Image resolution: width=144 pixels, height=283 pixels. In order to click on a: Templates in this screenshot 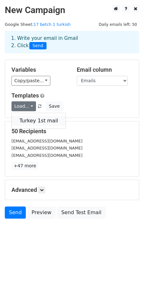, I will do `click(25, 95)`.